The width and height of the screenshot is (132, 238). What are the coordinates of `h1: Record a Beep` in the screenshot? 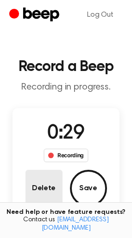 It's located at (66, 67).